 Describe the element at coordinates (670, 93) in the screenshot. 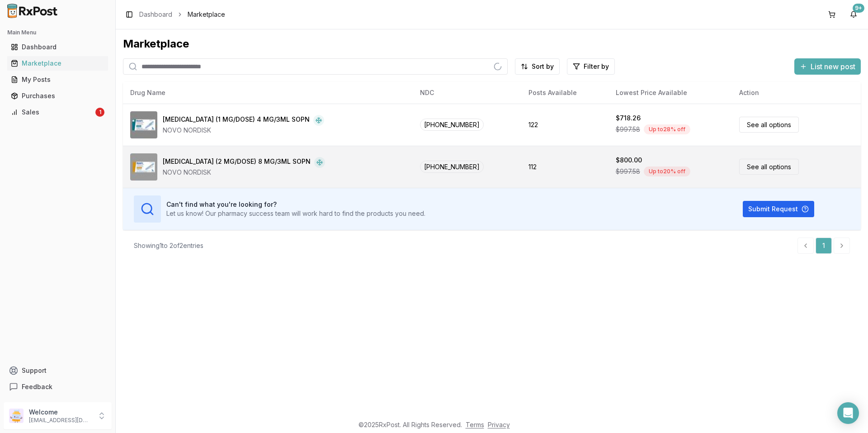

I see `th: Lowest Price Available` at that location.